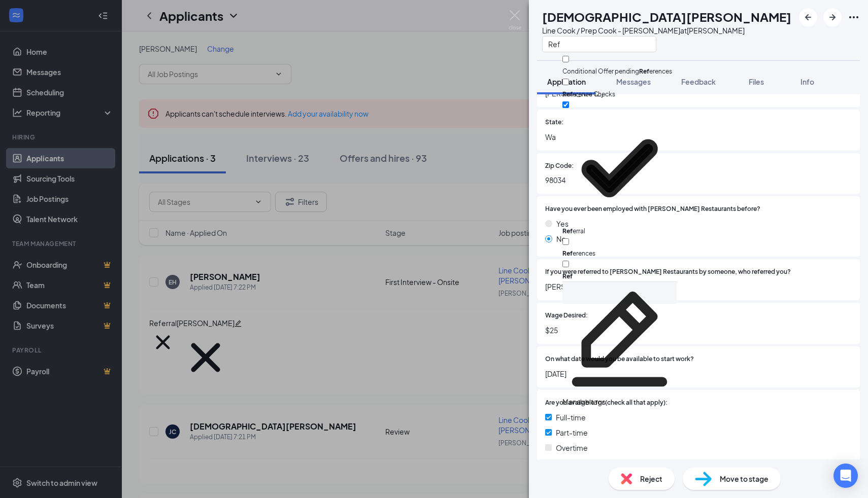 The image size is (868, 498). What do you see at coordinates (589, 94) in the screenshot?
I see `span: Reference Checks` at bounding box center [589, 94].